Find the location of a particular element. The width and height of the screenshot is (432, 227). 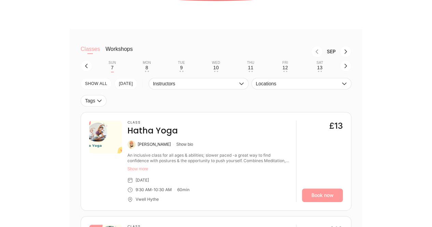

div: Fri is located at coordinates (285, 63).